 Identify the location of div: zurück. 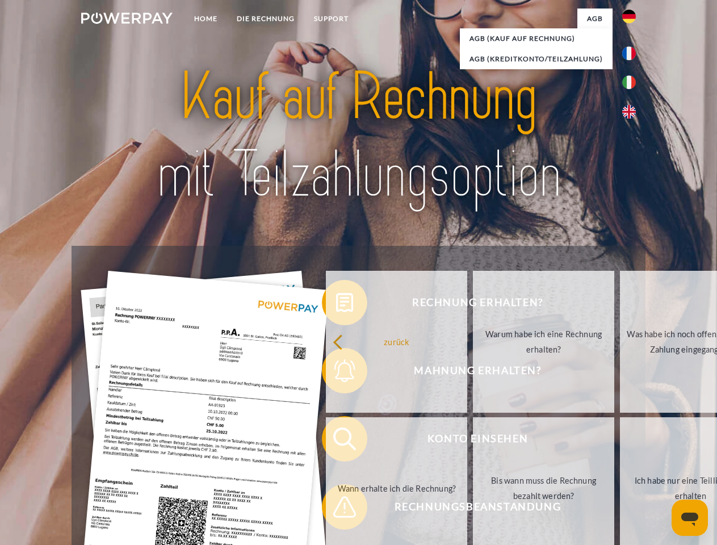
(396, 341).